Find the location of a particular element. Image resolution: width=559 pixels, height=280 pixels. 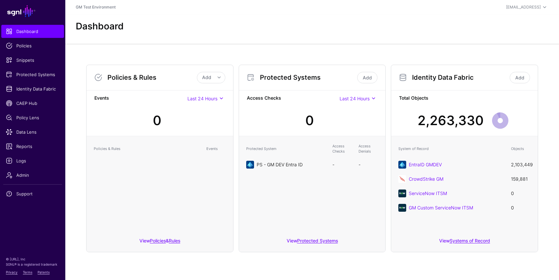

td: 2,103,449 is located at coordinates (521, 165).